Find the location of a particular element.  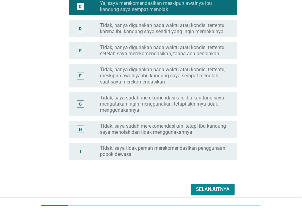

label: Tidak, saya tidak pernah merekomendasikan penggunaan popok dewasa is located at coordinates (163, 151).